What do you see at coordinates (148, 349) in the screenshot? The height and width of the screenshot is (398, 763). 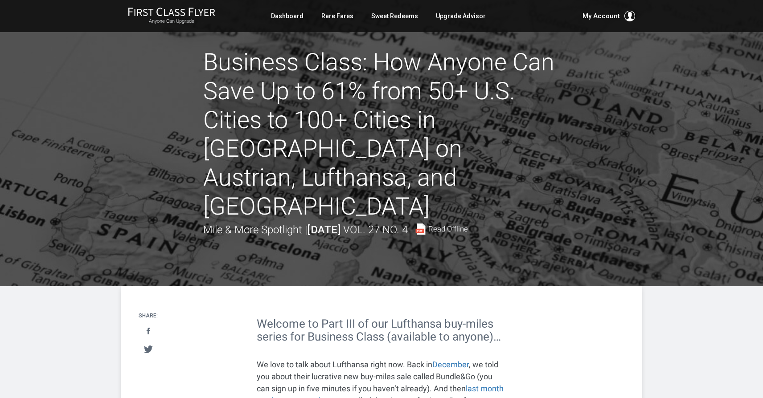 I see `a: Tweet` at bounding box center [148, 349].